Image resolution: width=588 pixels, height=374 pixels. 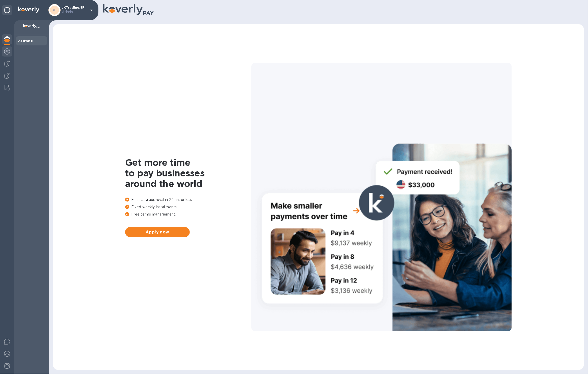 I want to click on div: Unpin categories, so click(x=7, y=10).